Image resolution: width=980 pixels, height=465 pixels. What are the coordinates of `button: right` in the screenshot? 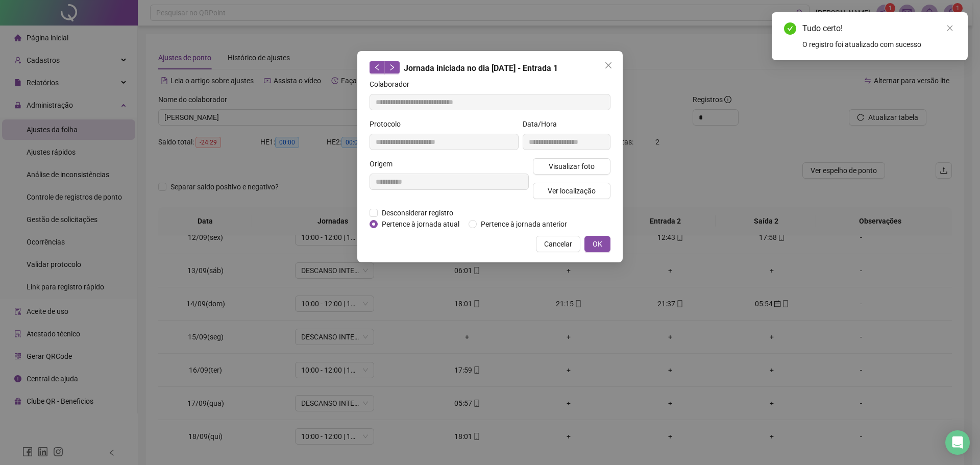 It's located at (392, 67).